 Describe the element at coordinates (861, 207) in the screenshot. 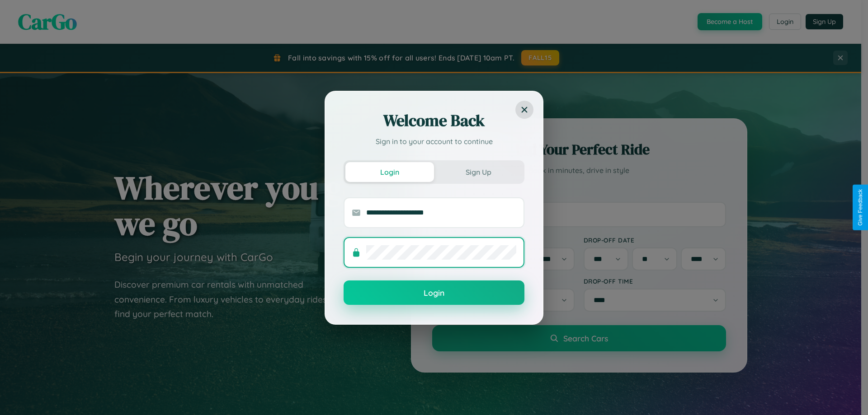

I see `div: Give Feedback` at that location.